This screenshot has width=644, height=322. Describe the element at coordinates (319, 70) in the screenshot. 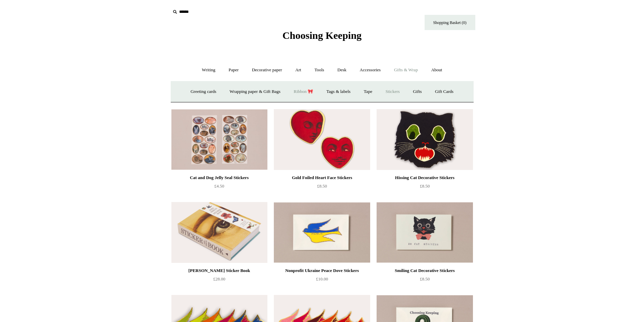

I see `a: Tools` at that location.